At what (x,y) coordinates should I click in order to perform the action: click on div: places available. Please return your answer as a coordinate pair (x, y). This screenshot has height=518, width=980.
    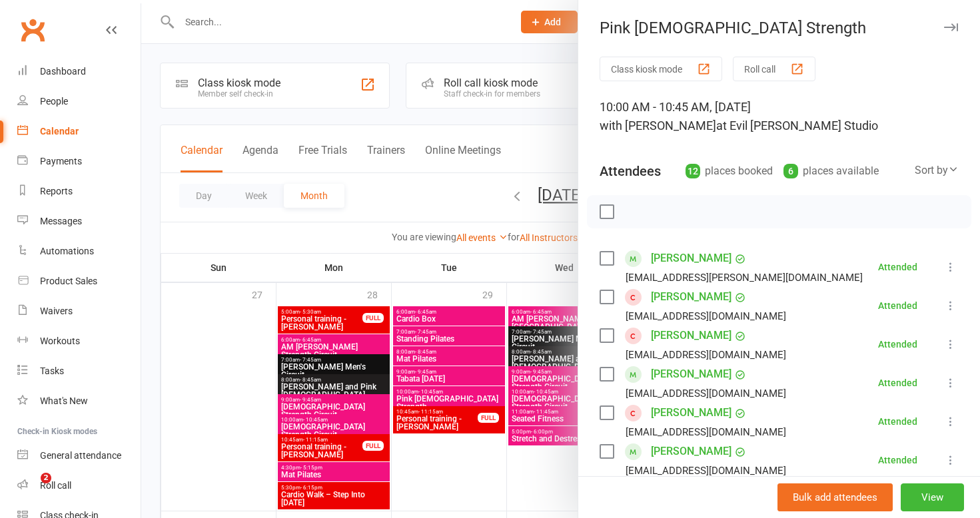
    Looking at the image, I should click on (831, 171).